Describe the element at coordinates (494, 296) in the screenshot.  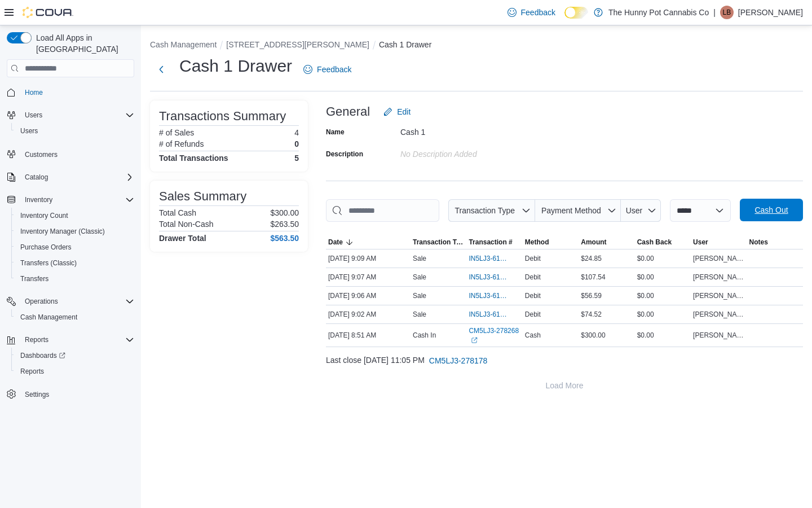
I see `button: IN5LJ3-6146928` at that location.